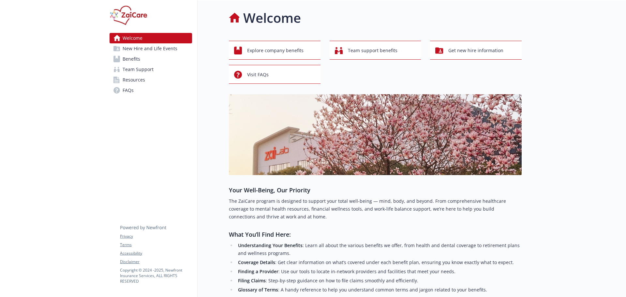  What do you see at coordinates (257, 262) in the screenshot?
I see `strong: Coverage Details` at bounding box center [257, 262].